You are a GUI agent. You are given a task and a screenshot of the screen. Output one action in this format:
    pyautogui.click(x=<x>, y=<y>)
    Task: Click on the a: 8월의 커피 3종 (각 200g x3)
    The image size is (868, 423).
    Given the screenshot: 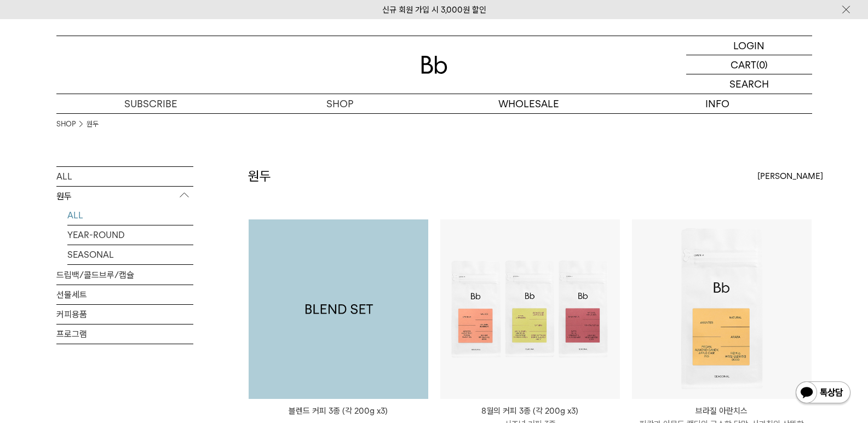 What is the action you would take?
    pyautogui.click(x=530, y=309)
    